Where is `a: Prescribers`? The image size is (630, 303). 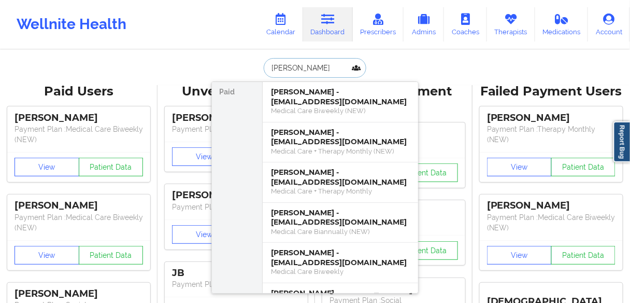 a: Prescribers is located at coordinates (378, 24).